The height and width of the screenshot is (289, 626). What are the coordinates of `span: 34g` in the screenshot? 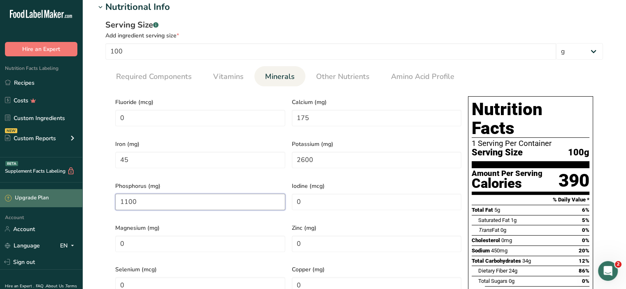 It's located at (526, 261).